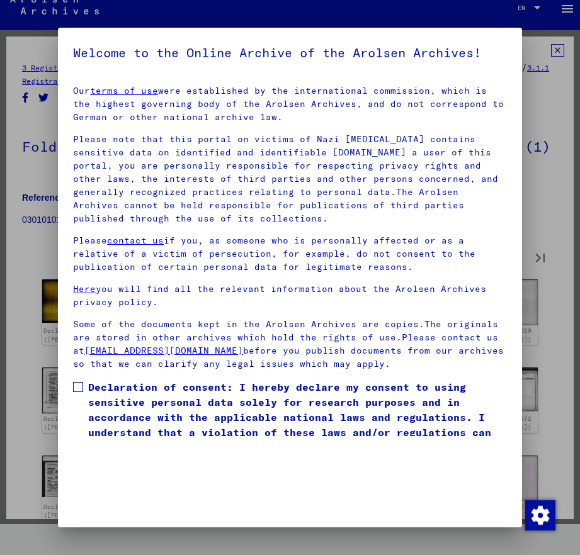 This screenshot has height=555, width=580. Describe the element at coordinates (124, 91) in the screenshot. I see `a: terms of use` at that location.